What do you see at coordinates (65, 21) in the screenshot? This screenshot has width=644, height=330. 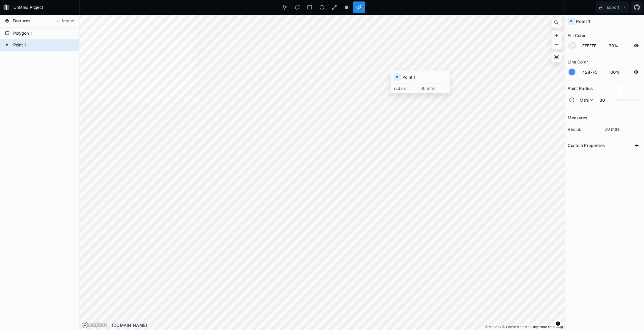 I see `button: Import` at bounding box center [65, 21].